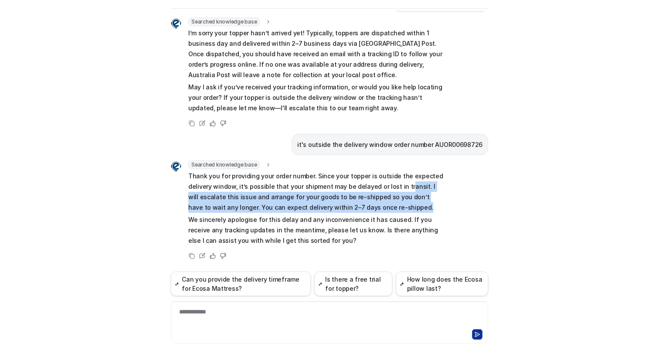 This screenshot has width=659, height=354. I want to click on p: I’m sorry your topper hasn’t arrived yet! Typically, toppers are dispatched within 1 business day..., so click(315, 54).